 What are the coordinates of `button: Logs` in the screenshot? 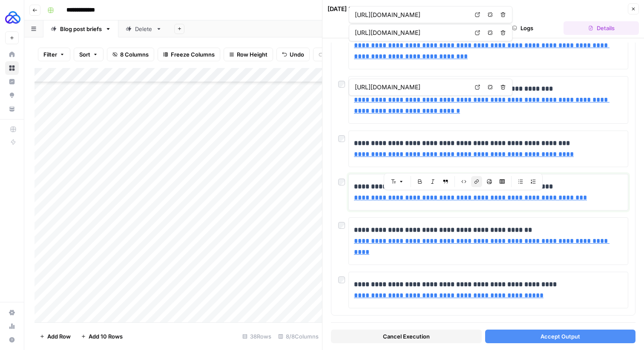 It's located at (523, 28).